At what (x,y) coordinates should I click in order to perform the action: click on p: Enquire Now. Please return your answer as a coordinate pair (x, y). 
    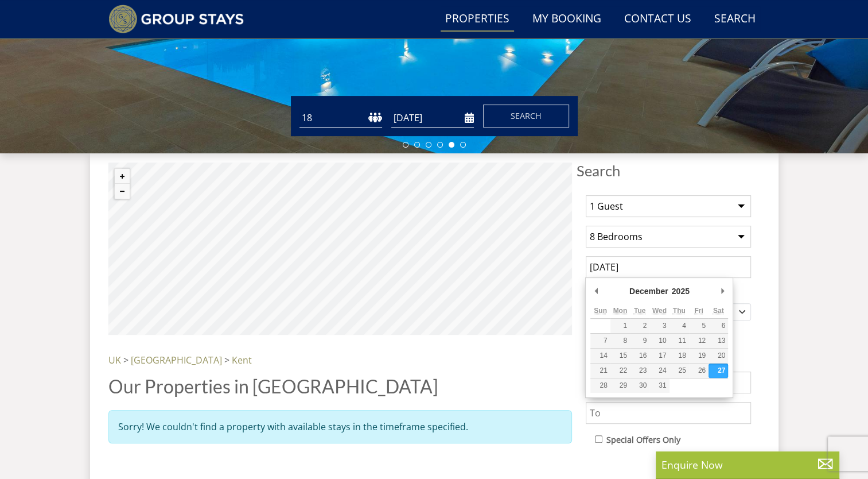
    Looking at the image, I should click on (748, 465).